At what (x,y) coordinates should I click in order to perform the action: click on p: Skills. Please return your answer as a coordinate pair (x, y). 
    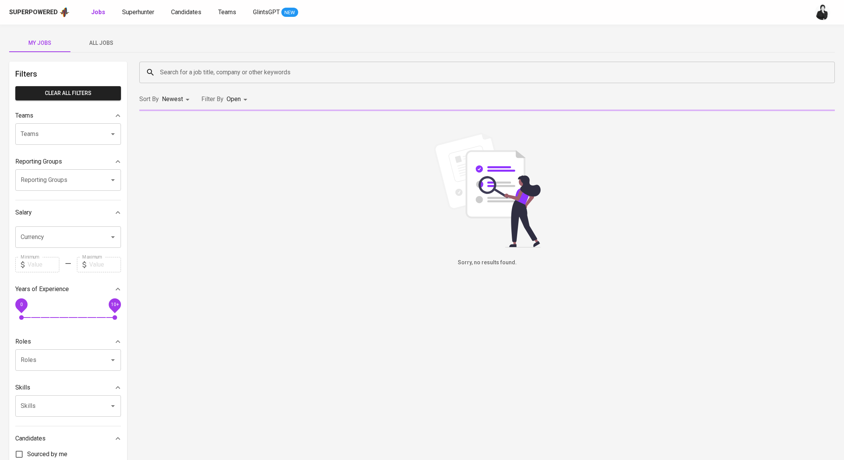
    Looking at the image, I should click on (23, 387).